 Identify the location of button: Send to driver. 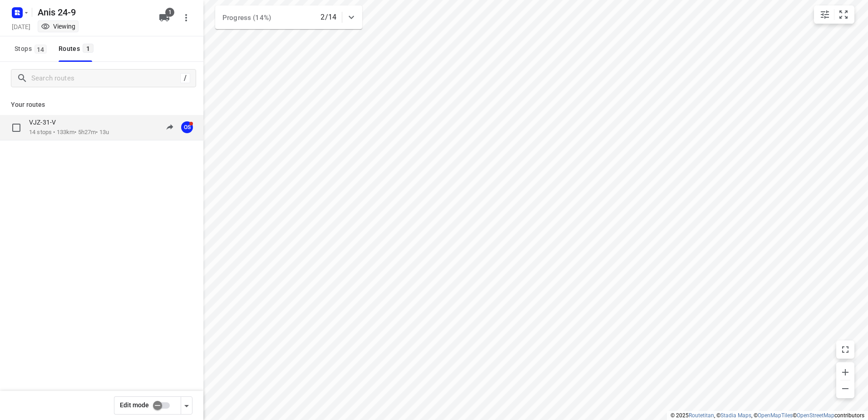
(170, 127).